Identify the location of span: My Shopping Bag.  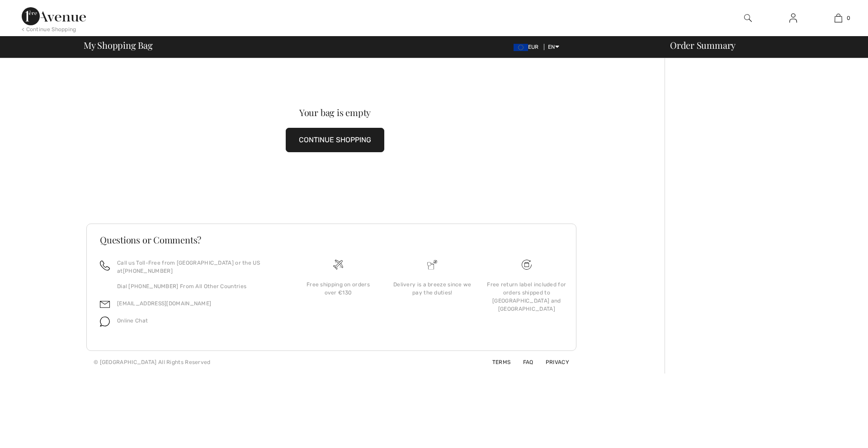
(118, 45).